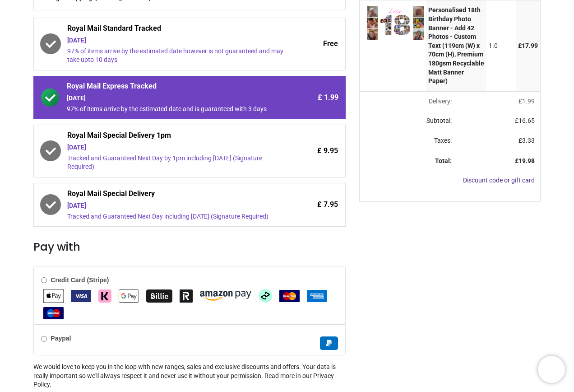 This screenshot has height=392, width=574. I want to click on span: Apple Pay, so click(54, 295).